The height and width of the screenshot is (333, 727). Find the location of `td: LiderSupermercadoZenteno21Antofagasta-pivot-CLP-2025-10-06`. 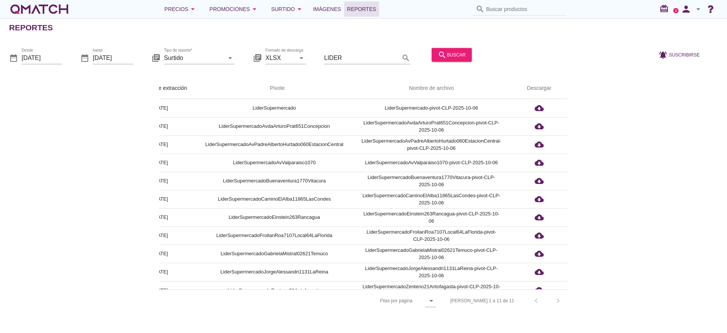

td: LiderSupermercadoZenteno21Antofagasta-pivot-CLP-2025-10-06 is located at coordinates (431, 290).